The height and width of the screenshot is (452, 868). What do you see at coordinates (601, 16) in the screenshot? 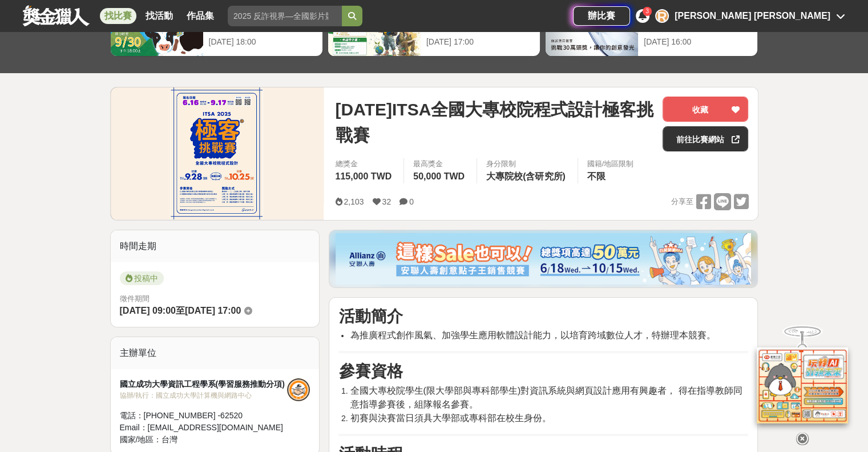
I see `div: 辦比賽` at bounding box center [601, 16].